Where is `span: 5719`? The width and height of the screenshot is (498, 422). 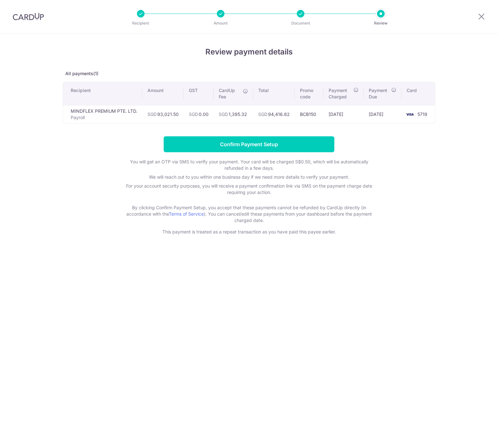 span: 5719 is located at coordinates (422, 114).